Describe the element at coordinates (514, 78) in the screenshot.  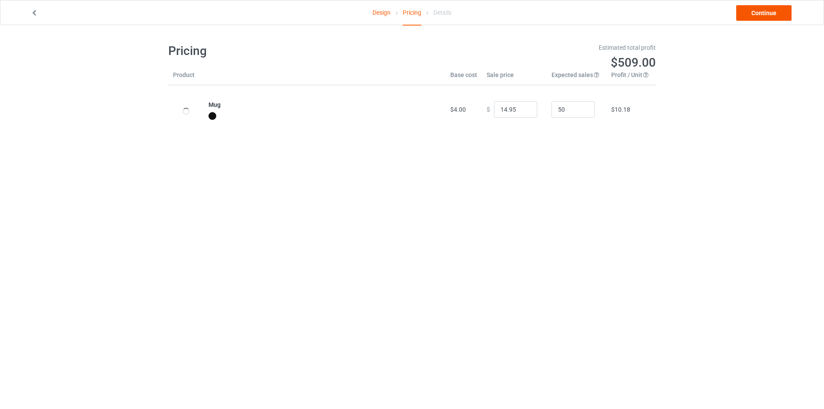
I see `th: Sale price` at that location.